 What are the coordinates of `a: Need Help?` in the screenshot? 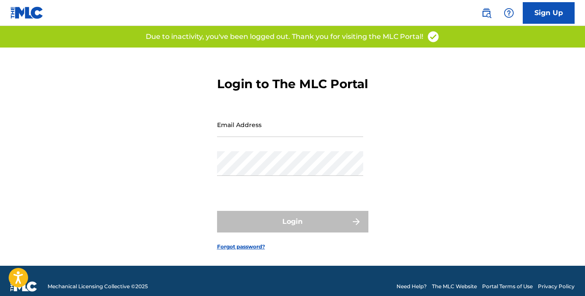 It's located at (412, 287).